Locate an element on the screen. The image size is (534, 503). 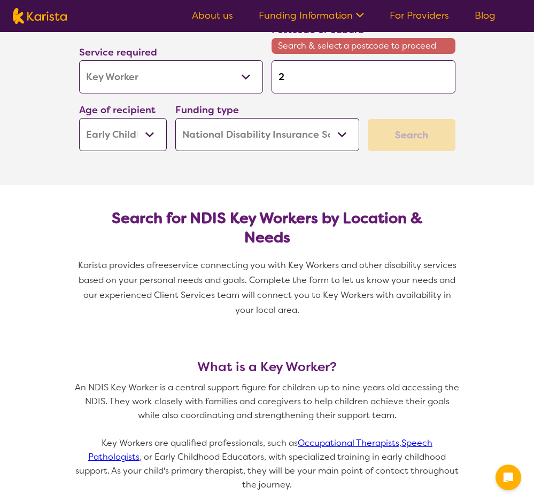
a: Blog is located at coordinates (485, 15).